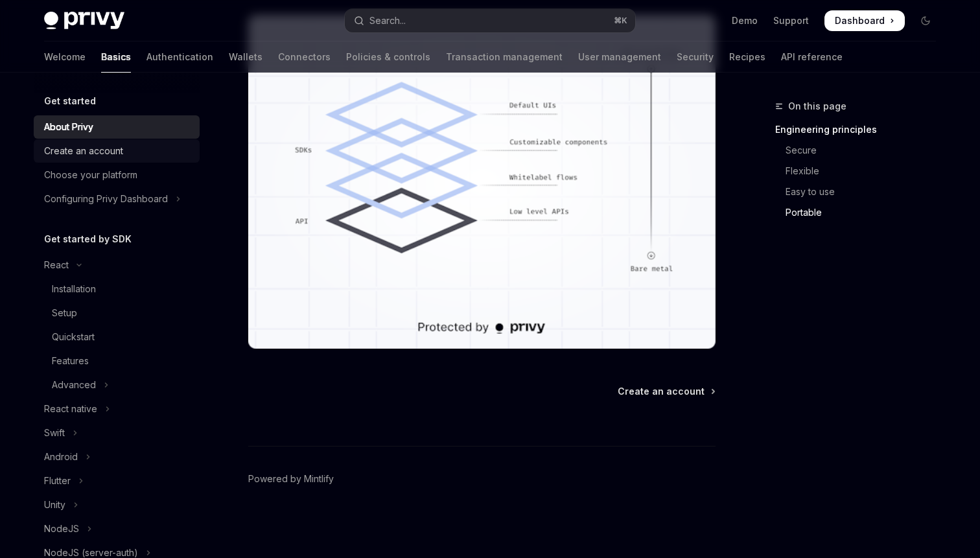 The image size is (980, 558). What do you see at coordinates (504, 57) in the screenshot?
I see `a: Transaction management` at bounding box center [504, 57].